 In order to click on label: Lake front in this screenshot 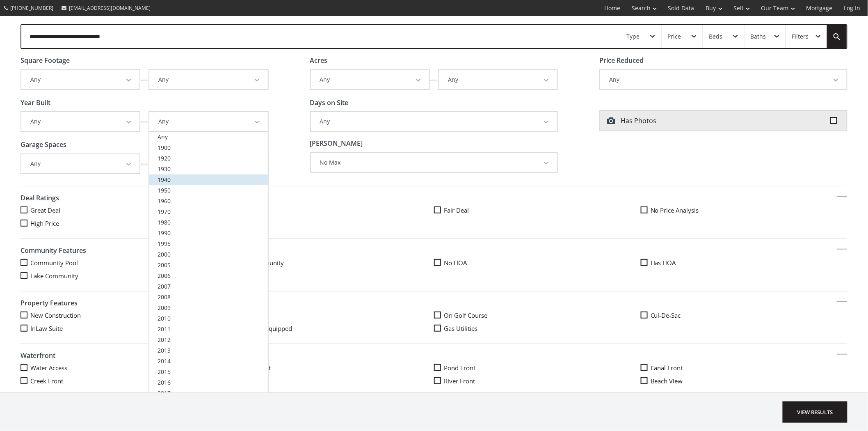, I will do `click(330, 381)`.